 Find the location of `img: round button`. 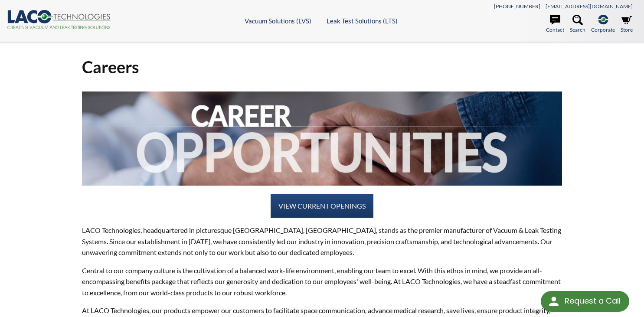

img: round button is located at coordinates (553, 301).